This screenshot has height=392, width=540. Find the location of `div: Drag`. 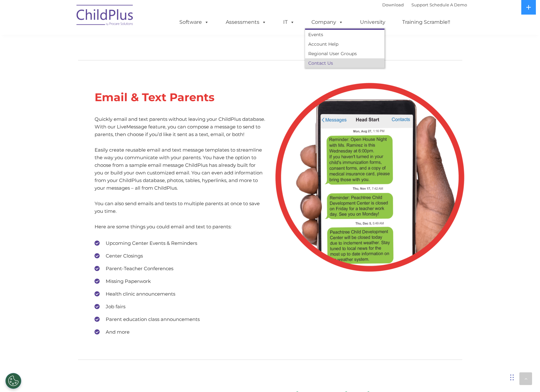

div: Drag is located at coordinates (512, 377).